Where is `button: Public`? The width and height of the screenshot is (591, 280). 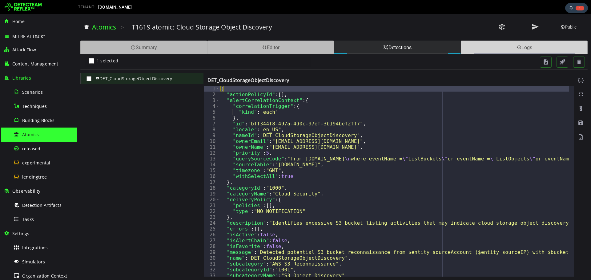
button: Public is located at coordinates (491, 13).